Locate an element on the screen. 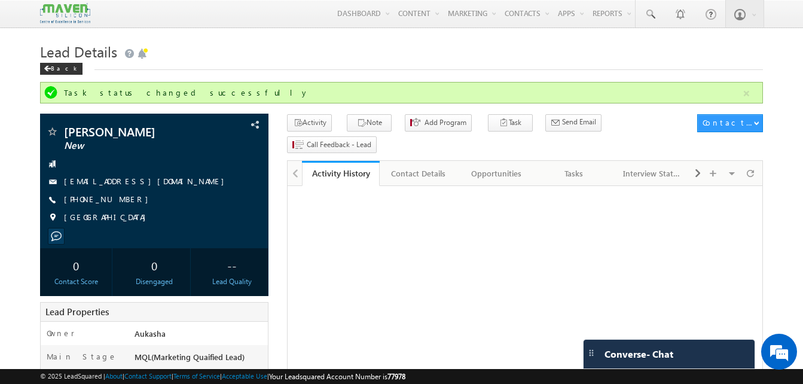 This screenshot has width=803, height=384. span: Add Program is located at coordinates (445, 123).